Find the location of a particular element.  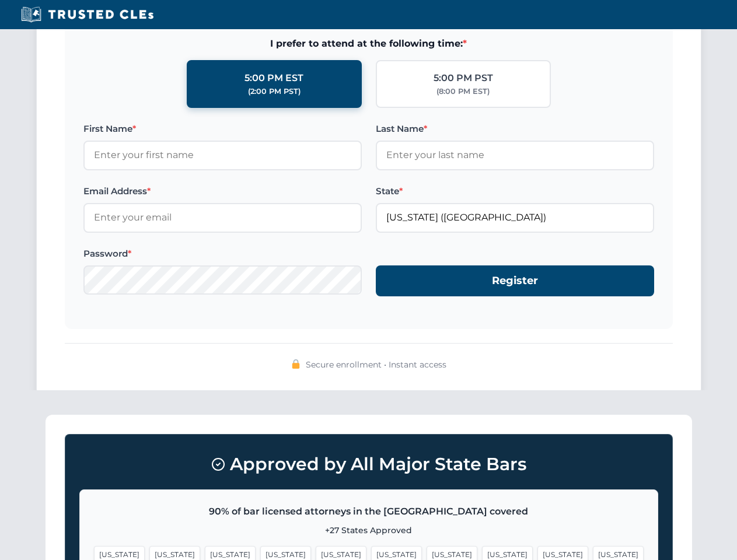

span: Secure enrollment • Instant access is located at coordinates (376, 364).